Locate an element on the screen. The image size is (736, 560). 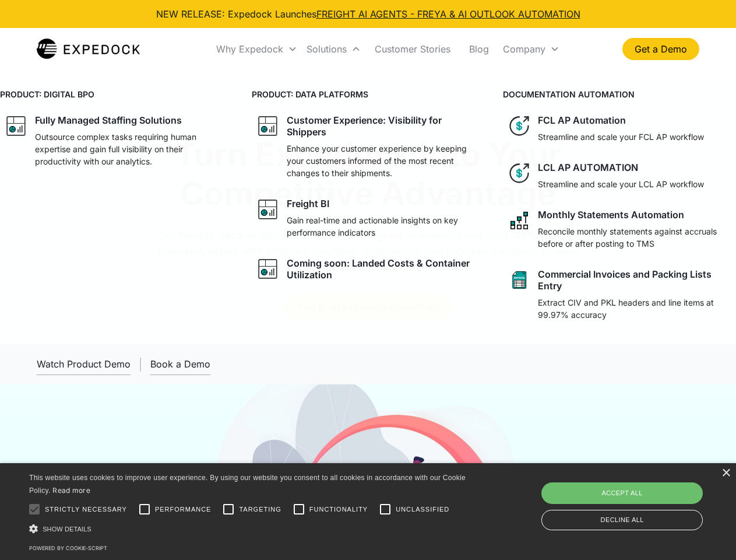
a: open lightbox is located at coordinates (84, 364).